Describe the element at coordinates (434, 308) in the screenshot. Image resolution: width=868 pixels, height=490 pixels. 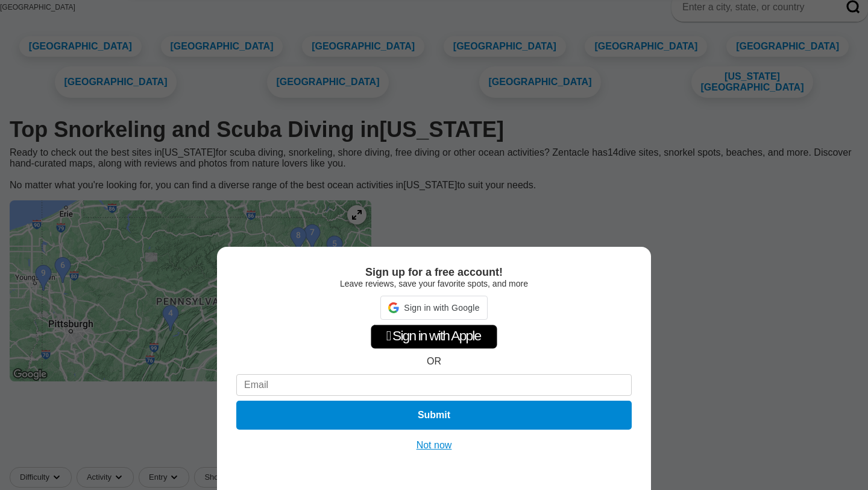
I see `div: Sign in with Google` at that location.